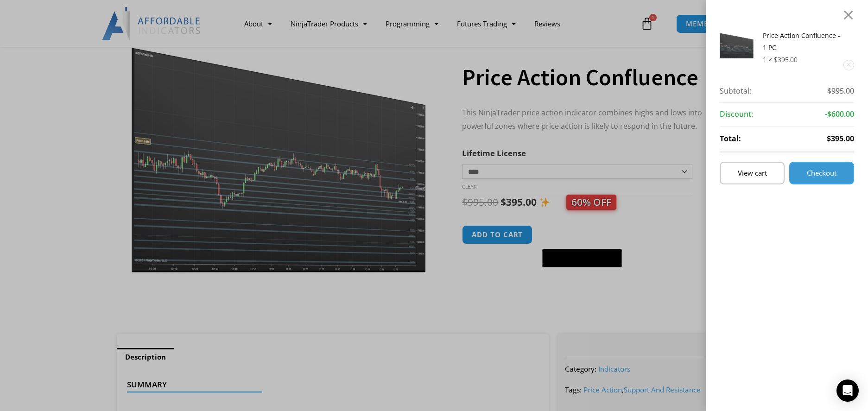 This screenshot has height=411, width=868. What do you see at coordinates (822, 173) in the screenshot?
I see `a: Checkout` at bounding box center [822, 173].